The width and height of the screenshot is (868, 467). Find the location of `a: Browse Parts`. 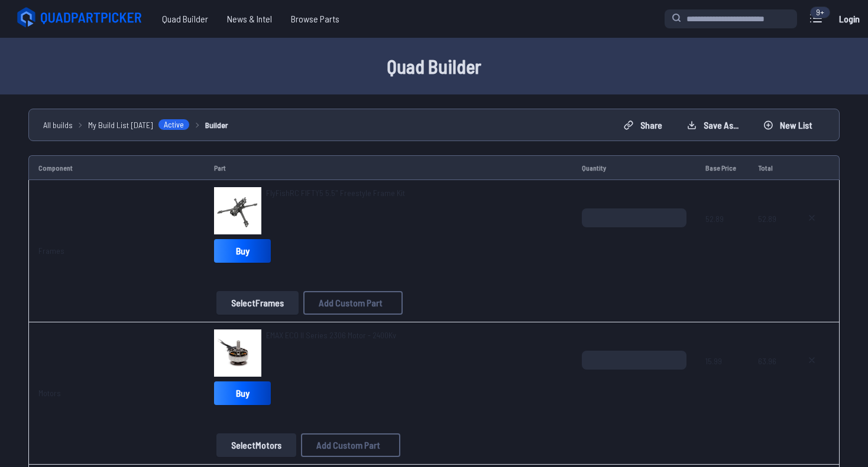

a: Browse Parts is located at coordinates (315, 19).